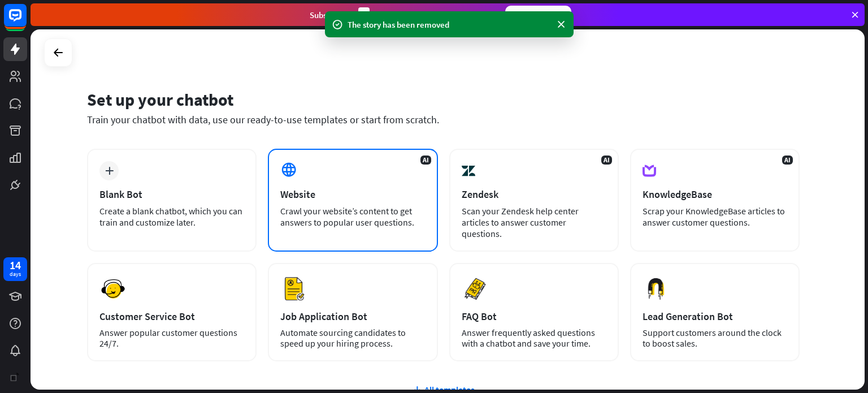  I want to click on div: Automate sourcing candidates to speed up your hiring process., so click(353, 338).